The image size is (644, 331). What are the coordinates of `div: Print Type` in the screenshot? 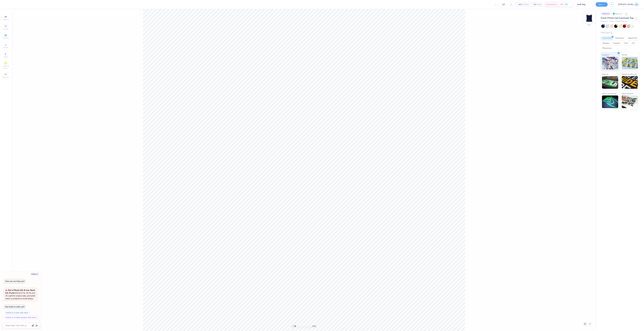 It's located at (620, 33).